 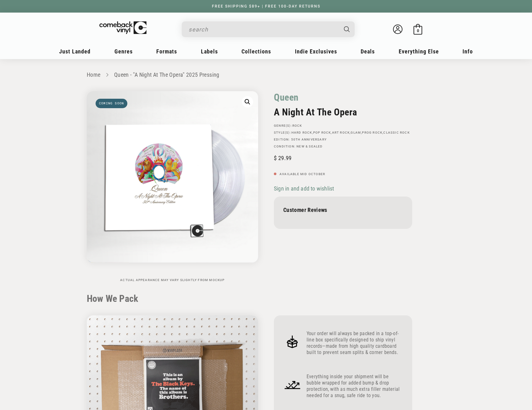 I want to click on a: Hard Rock, so click(x=302, y=132).